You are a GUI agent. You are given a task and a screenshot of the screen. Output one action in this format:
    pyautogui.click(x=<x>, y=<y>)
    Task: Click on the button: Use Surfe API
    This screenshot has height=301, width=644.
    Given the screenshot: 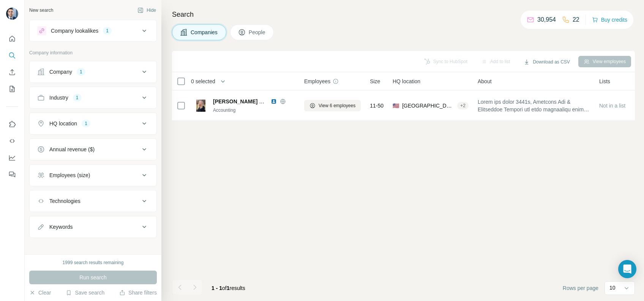 What is the action you would take?
    pyautogui.click(x=12, y=141)
    